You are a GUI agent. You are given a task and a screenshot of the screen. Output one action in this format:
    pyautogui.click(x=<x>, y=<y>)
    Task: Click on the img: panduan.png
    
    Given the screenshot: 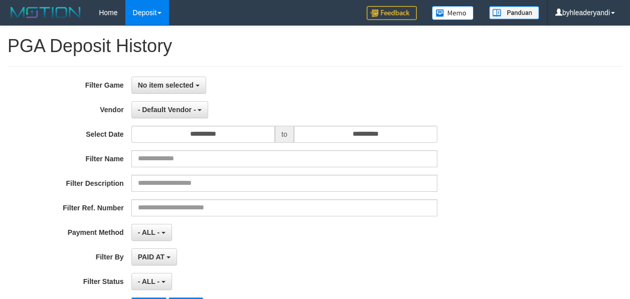 What is the action you would take?
    pyautogui.click(x=514, y=13)
    